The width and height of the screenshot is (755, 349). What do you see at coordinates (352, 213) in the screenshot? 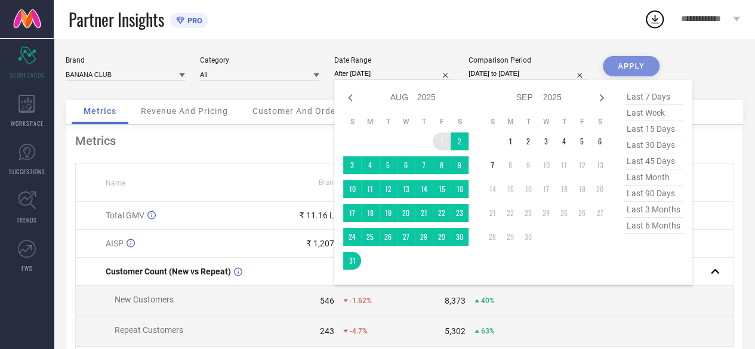
I see `td: Sun Aug 17 2025` at bounding box center [352, 213].